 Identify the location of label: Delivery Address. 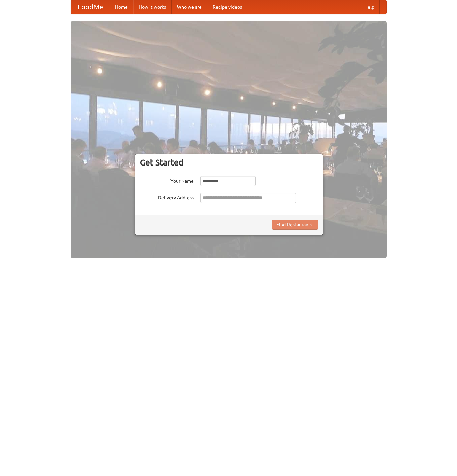
(167, 197).